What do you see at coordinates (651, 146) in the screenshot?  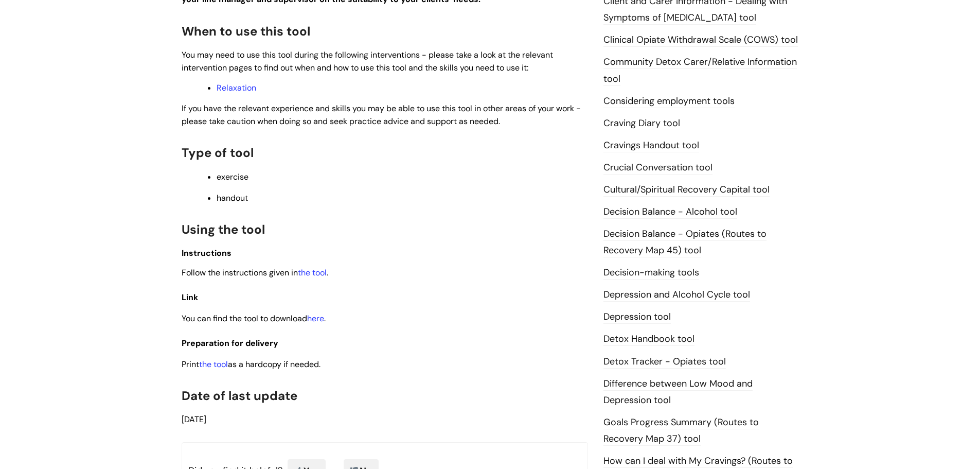 I see `a: Cravings Handout tool` at bounding box center [651, 146].